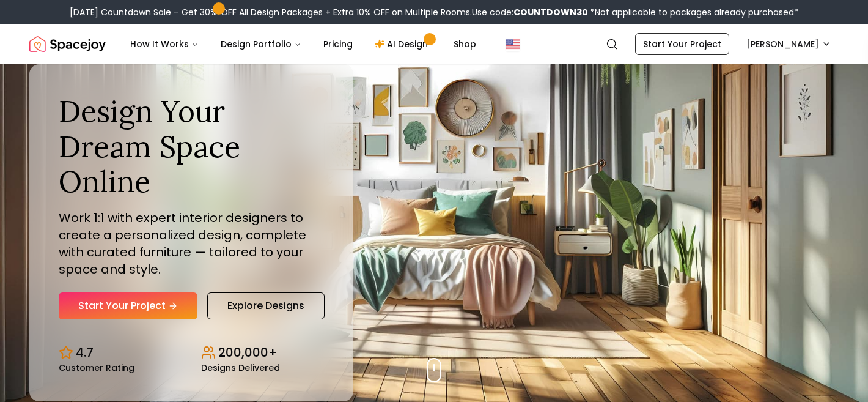 This screenshot has width=868, height=402. I want to click on p: 4.7, so click(84, 353).